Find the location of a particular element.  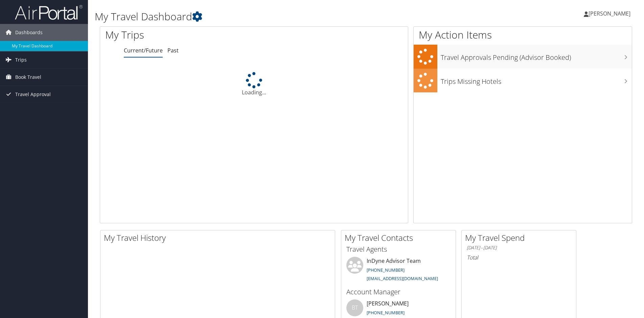

a: Travel Approvals Pending (Advisor Booked) is located at coordinates (523, 57).